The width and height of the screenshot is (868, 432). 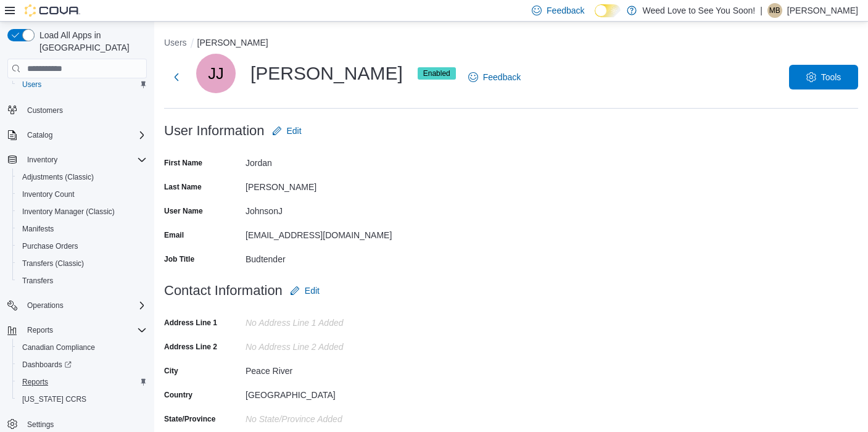 I want to click on div: Melanie Bekevich, so click(x=775, y=11).